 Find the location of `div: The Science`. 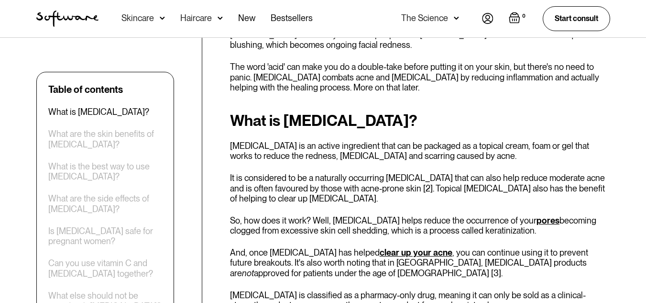

div: The Science is located at coordinates (424, 18).